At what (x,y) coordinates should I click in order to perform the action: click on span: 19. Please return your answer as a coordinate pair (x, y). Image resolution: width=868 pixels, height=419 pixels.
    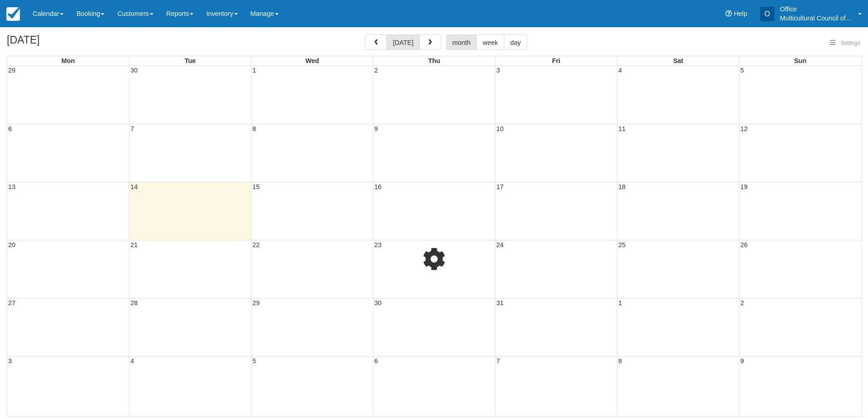
    Looking at the image, I should click on (744, 187).